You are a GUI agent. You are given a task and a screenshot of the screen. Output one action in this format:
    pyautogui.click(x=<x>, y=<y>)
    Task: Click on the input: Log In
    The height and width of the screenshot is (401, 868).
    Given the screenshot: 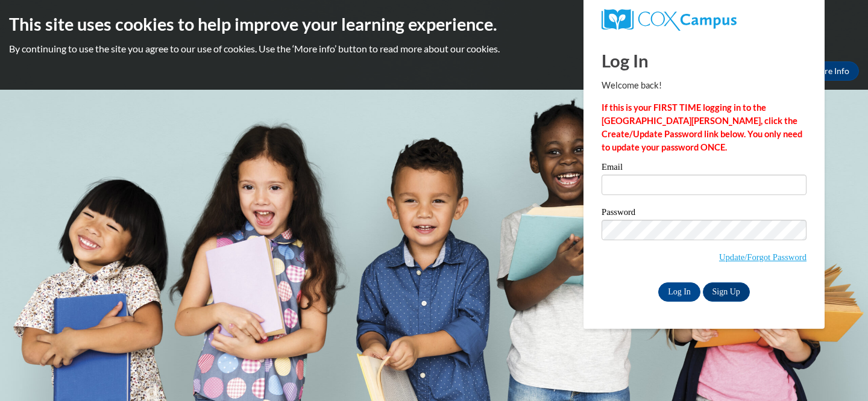 What is the action you would take?
    pyautogui.click(x=679, y=292)
    